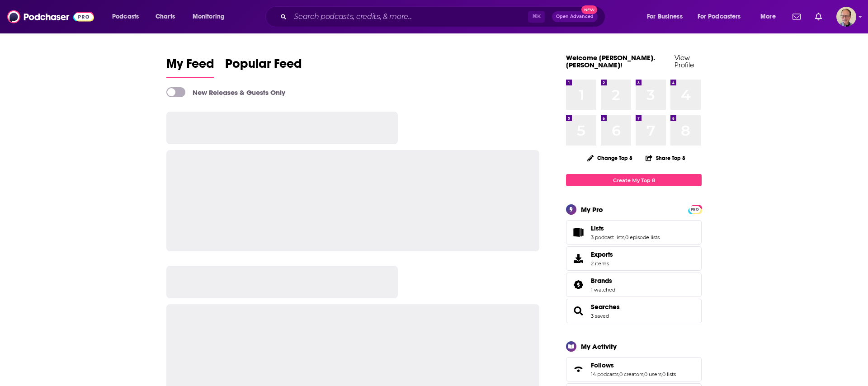 The width and height of the screenshot is (868, 386). I want to click on span: Monitoring, so click(208, 17).